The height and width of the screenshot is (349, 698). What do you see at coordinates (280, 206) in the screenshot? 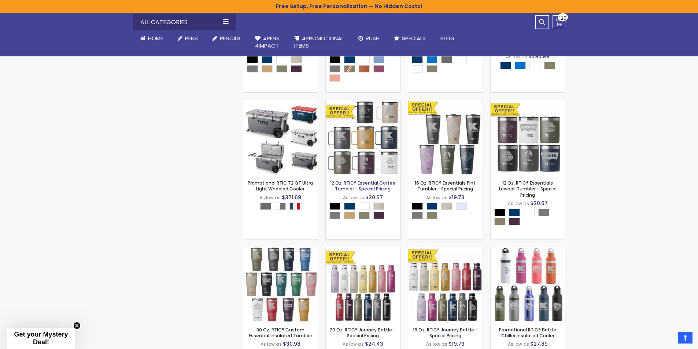
I see `div: White|Grey` at bounding box center [280, 206].